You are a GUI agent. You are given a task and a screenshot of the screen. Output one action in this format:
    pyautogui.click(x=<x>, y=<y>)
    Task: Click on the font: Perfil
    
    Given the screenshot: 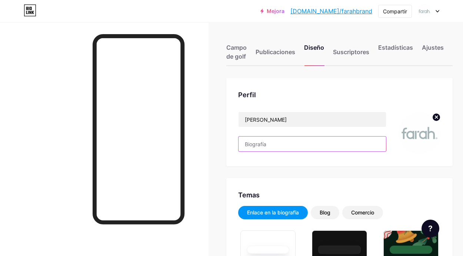 What is the action you would take?
    pyautogui.click(x=247, y=94)
    